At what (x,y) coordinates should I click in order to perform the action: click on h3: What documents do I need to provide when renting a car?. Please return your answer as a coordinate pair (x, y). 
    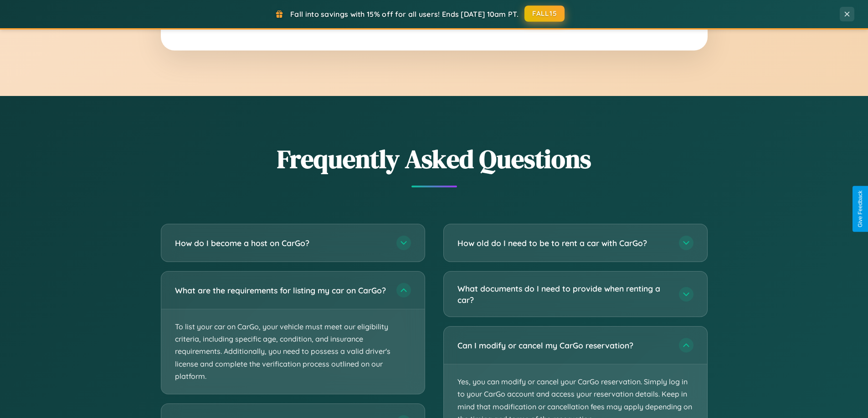
    Looking at the image, I should click on (563, 294).